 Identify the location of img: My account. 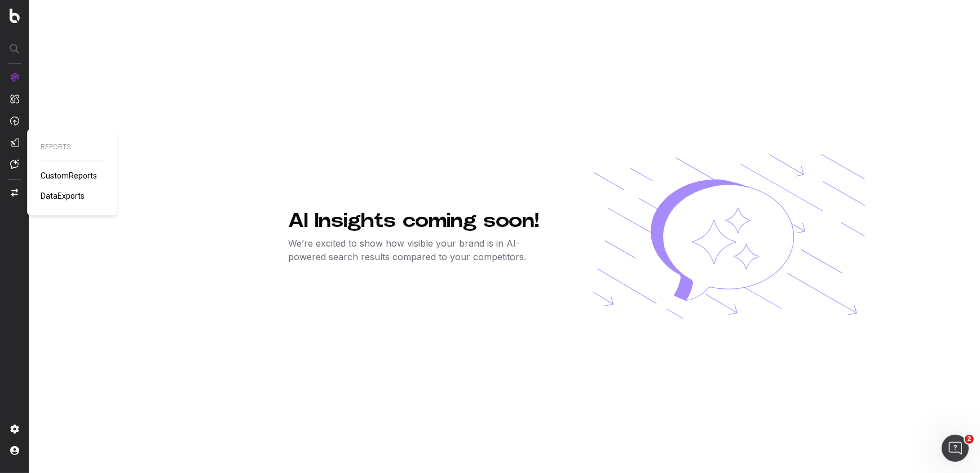
(14, 451).